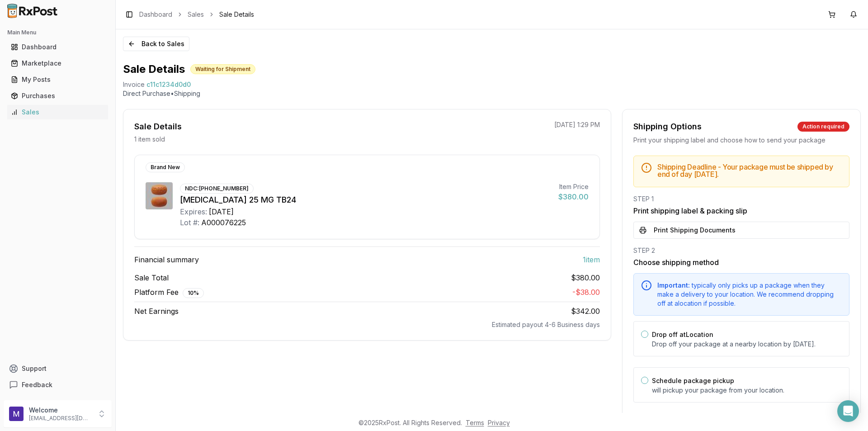 This screenshot has height=431, width=868. I want to click on div: Item Price, so click(573, 187).